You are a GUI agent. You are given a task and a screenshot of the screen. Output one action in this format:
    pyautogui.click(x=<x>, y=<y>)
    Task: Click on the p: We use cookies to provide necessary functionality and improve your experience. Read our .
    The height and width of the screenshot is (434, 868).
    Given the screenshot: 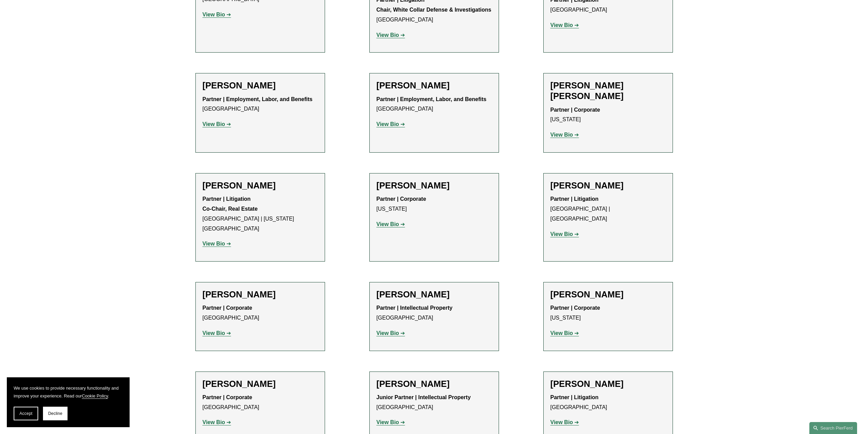 What is the action you would take?
    pyautogui.click(x=68, y=392)
    